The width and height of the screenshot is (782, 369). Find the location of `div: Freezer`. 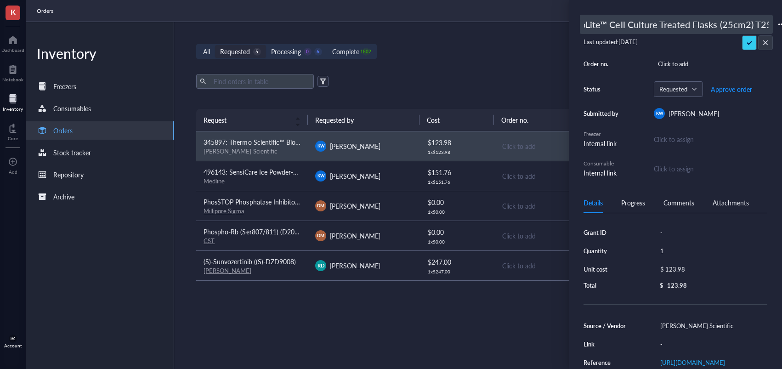

div: Freezer is located at coordinates (602, 134).